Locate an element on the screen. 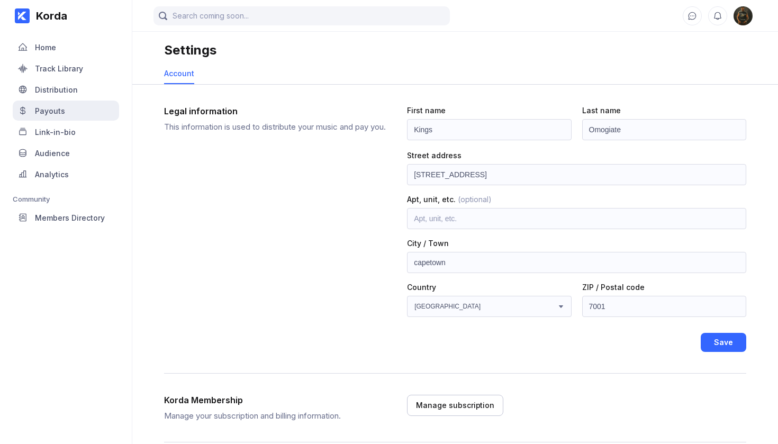 The height and width of the screenshot is (444, 778). div: ZIP / Postal code is located at coordinates (664, 287).